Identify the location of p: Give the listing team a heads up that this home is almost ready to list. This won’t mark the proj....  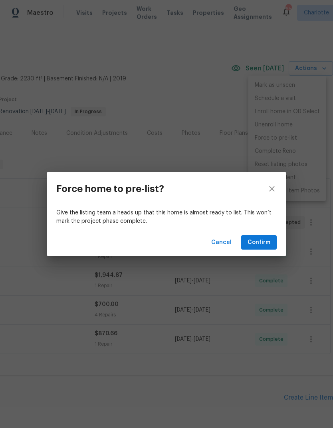
(167, 217).